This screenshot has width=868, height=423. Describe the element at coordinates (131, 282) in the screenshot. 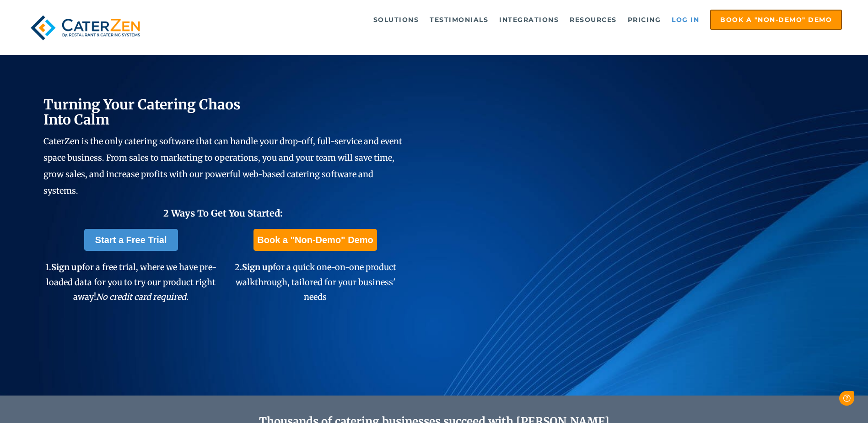

I see `span: 1. for a free trial, where we have pre-loaded data for you to try our product right away!` at that location.